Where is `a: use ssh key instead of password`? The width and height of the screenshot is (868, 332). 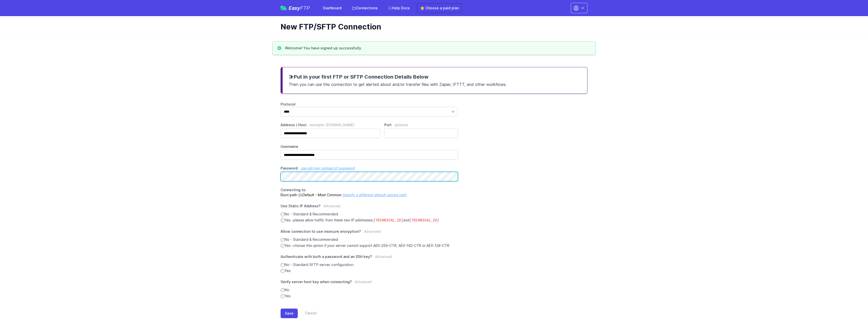 a: use ssh key instead of password is located at coordinates (328, 168).